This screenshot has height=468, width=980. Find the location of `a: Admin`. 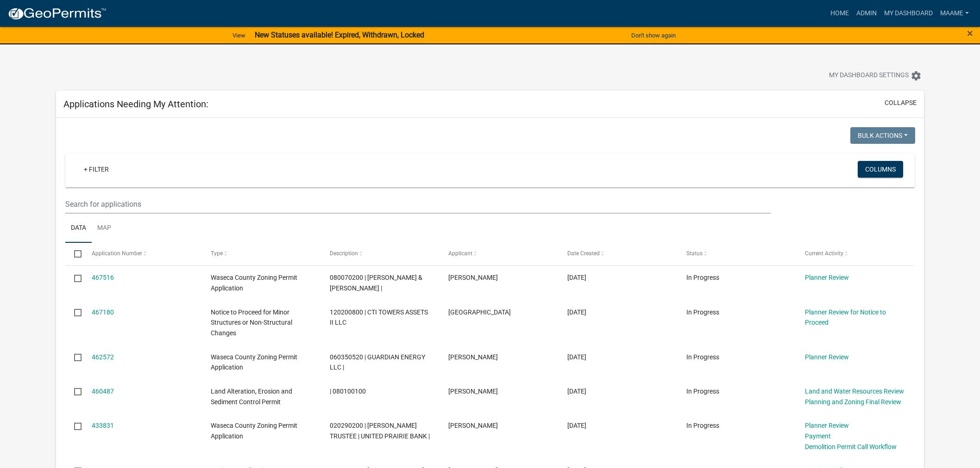

a: Admin is located at coordinates (866, 13).